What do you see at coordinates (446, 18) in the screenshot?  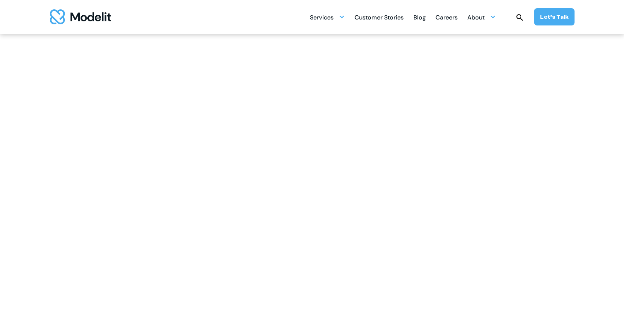 I see `div: Careers` at bounding box center [446, 18].